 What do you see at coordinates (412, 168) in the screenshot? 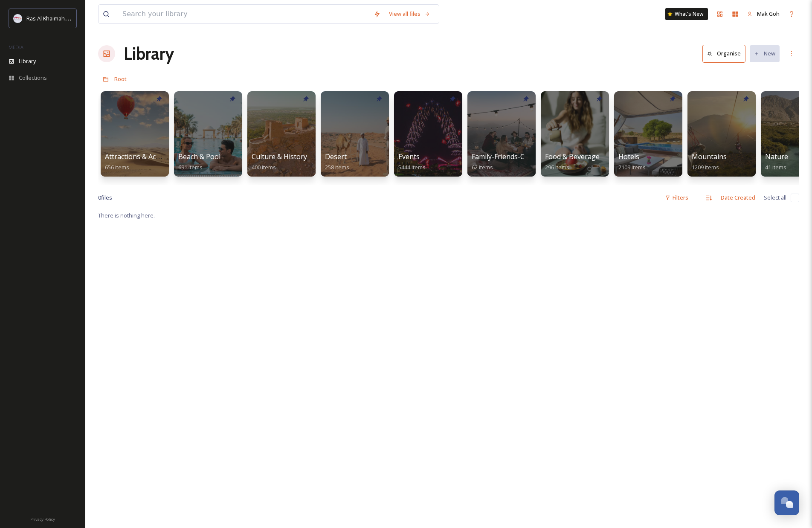
I see `span: 5444 items` at bounding box center [412, 168].